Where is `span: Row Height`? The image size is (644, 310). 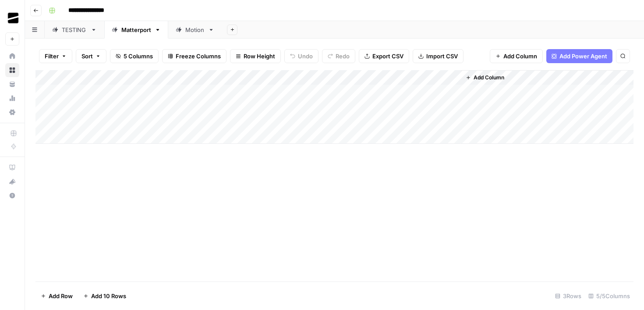
span: Row Height is located at coordinates (259, 56).